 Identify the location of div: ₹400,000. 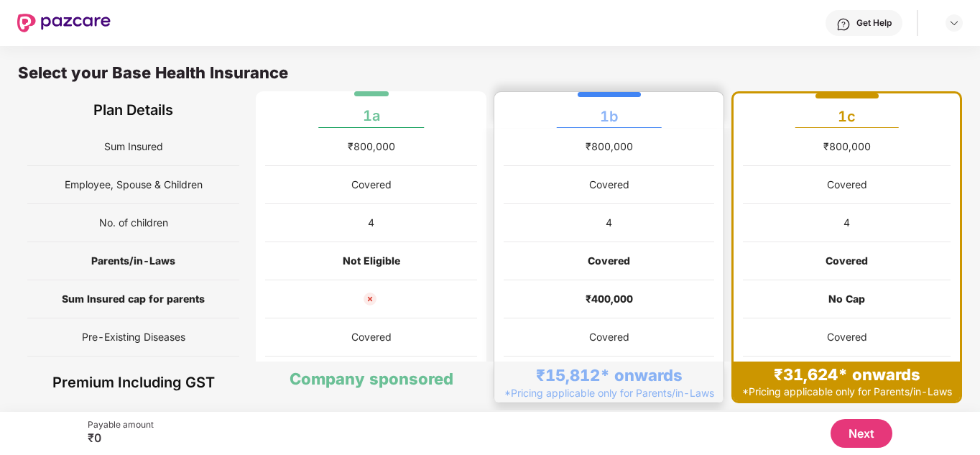
(609, 299).